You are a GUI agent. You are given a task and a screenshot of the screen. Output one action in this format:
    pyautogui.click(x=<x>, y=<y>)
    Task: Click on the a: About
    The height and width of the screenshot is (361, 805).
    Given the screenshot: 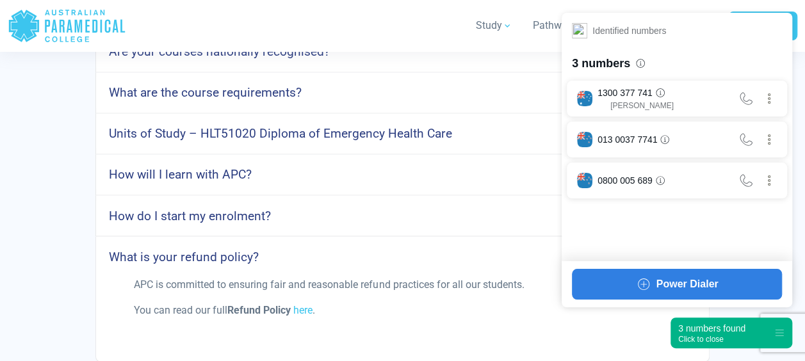 What is the action you would take?
    pyautogui.click(x=691, y=26)
    